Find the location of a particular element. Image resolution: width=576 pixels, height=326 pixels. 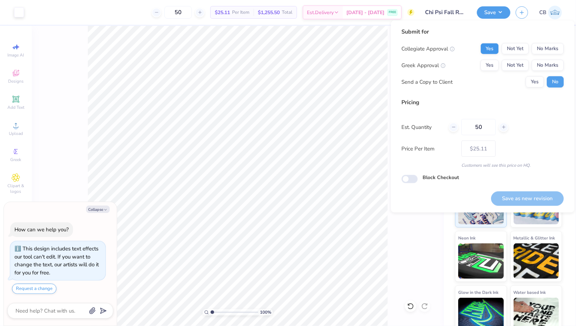

span: Upload is located at coordinates (16, 133).